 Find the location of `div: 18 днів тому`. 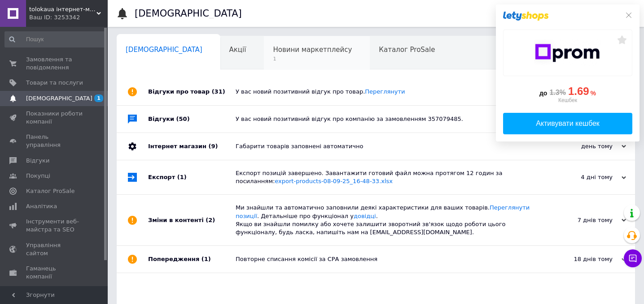

div: 18 днів тому is located at coordinates (581, 259).